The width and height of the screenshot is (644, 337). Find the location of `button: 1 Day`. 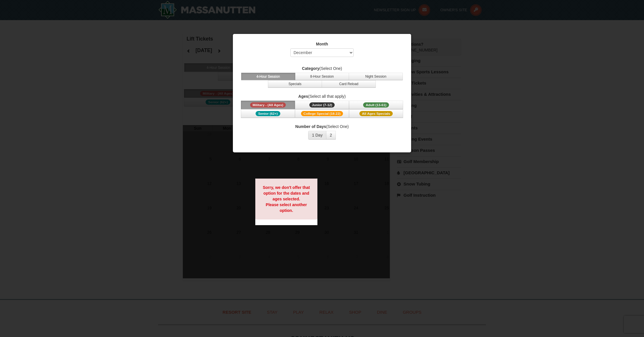

button: 1 Day is located at coordinates (317, 135).